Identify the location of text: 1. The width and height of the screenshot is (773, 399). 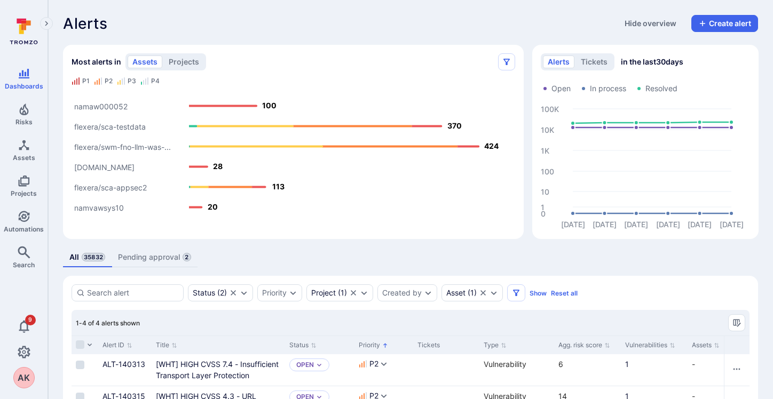
(542, 207).